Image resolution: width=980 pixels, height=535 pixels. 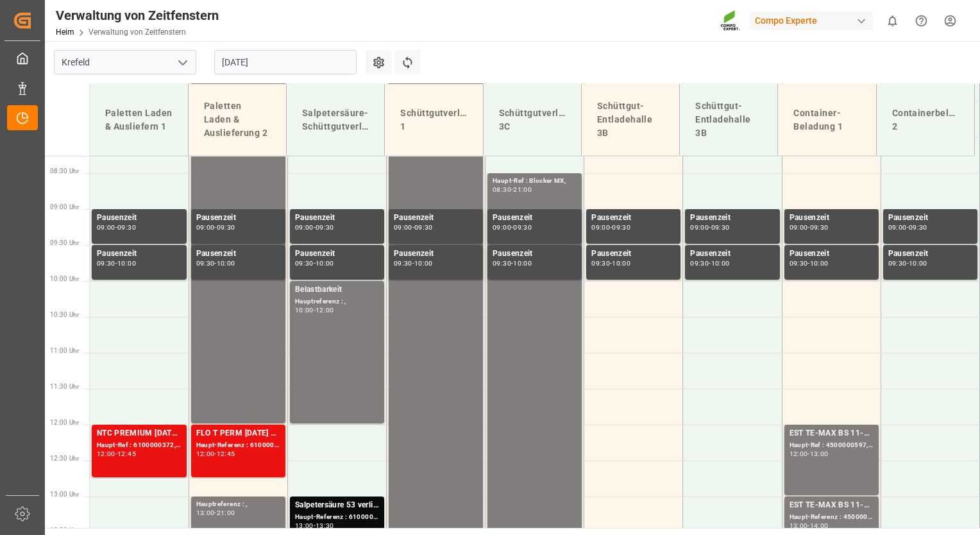 What do you see at coordinates (832, 506) in the screenshot?
I see `div: EST TE-MAX BS 11-48 20kg (x56) INT MTO;` at bounding box center [832, 506].